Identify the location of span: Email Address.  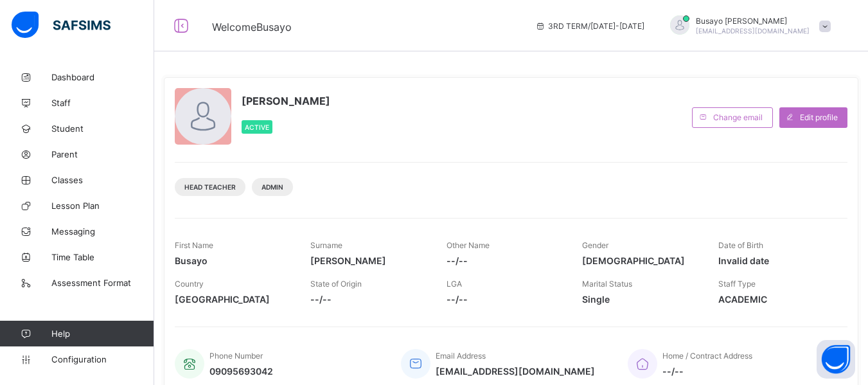
(461, 355).